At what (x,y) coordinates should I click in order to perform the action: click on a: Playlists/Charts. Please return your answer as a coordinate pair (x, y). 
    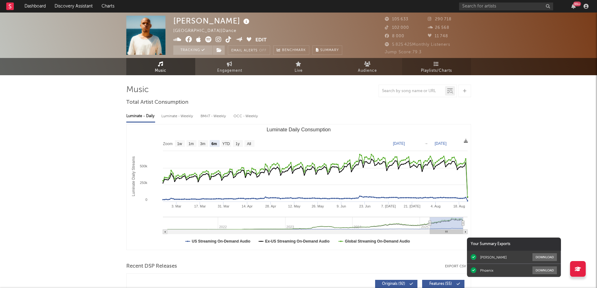
    Looking at the image, I should click on (436, 66).